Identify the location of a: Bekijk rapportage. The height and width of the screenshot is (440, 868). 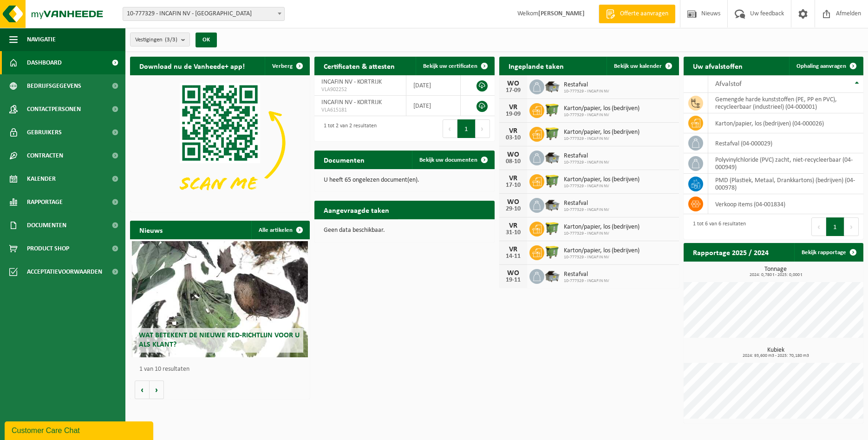
(828, 252).